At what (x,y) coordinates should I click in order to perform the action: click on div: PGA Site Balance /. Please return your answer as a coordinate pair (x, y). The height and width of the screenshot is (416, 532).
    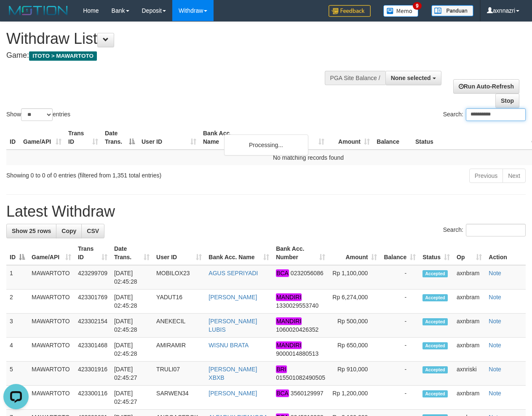
    Looking at the image, I should click on (355, 78).